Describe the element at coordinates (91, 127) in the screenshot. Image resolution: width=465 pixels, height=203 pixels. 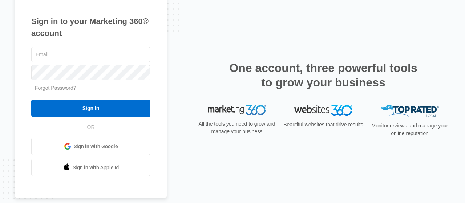
I see `span: OR` at that location.